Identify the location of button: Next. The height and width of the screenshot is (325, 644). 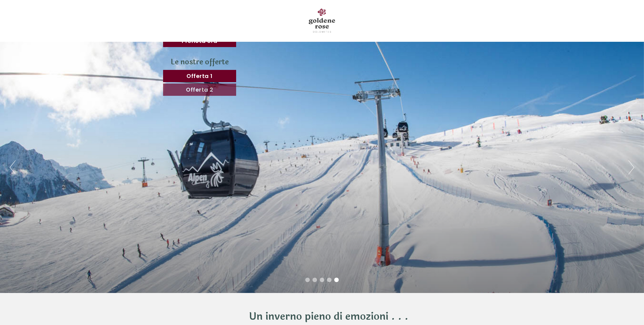
(631, 167).